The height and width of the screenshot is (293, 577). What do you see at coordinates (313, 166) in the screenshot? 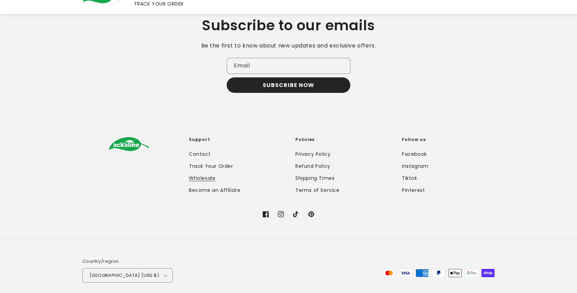
I see `a: Refund Policy` at bounding box center [313, 166].